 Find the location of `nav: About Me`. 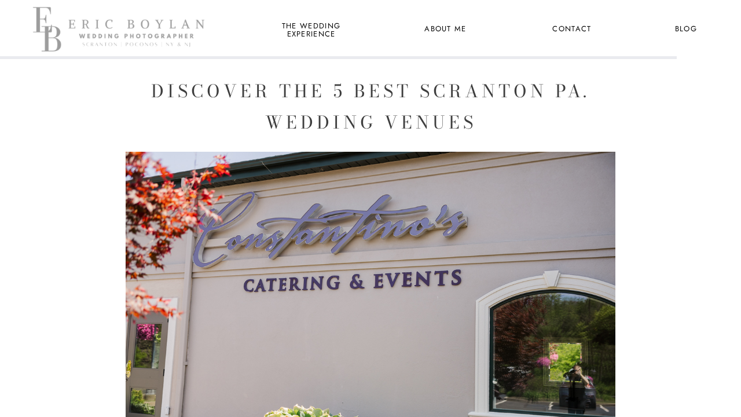

nav: About Me is located at coordinates (445, 30).